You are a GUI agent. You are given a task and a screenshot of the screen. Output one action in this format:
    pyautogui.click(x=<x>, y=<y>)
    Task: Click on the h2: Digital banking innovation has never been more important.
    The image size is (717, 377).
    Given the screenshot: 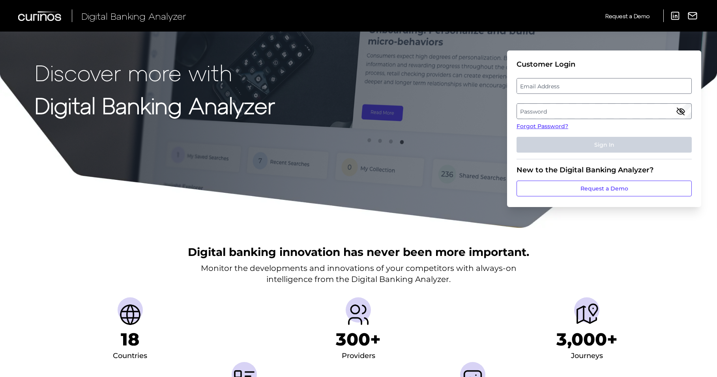 What is the action you would take?
    pyautogui.click(x=358, y=252)
    